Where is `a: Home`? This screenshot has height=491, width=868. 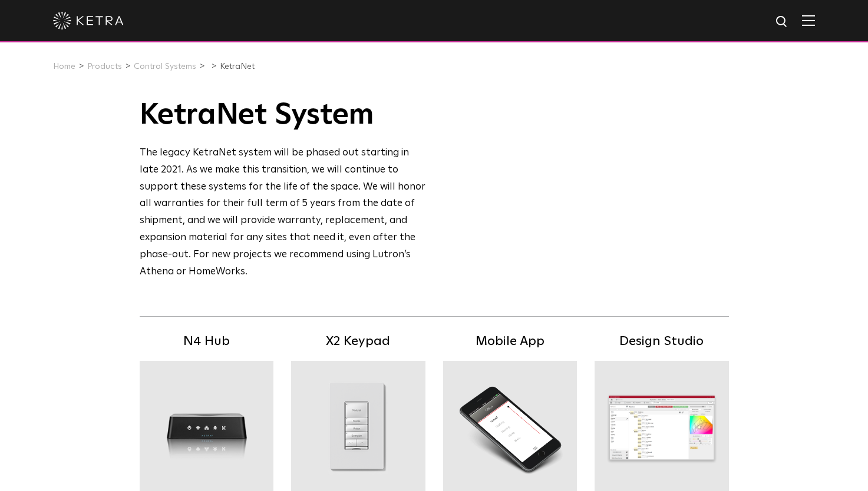
a: Home is located at coordinates (64, 67).